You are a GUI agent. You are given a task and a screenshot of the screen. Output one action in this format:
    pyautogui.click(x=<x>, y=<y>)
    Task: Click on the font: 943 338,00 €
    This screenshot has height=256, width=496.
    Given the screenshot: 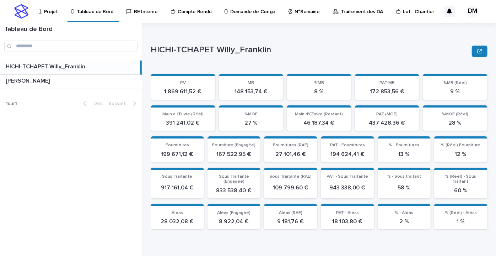 What is the action you would take?
    pyautogui.click(x=347, y=187)
    